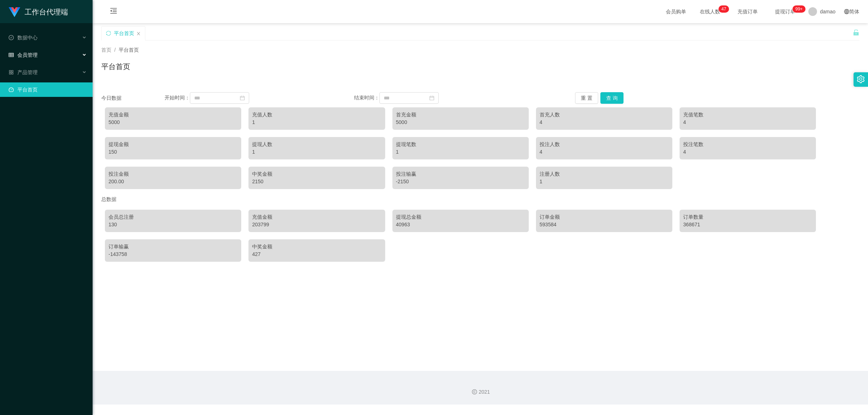  What do you see at coordinates (710, 11) in the screenshot?
I see `span: 在线人数` at bounding box center [710, 11].